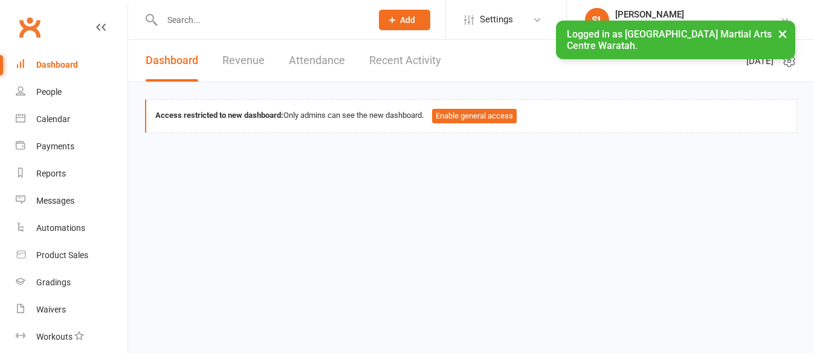  I want to click on div: Dashboard, so click(57, 65).